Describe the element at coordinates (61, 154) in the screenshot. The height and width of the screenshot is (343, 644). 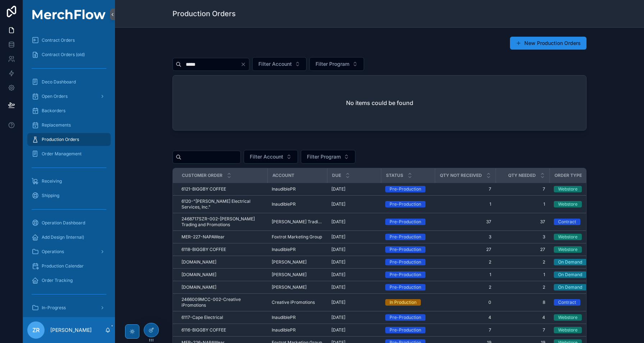
I see `span: Order Management` at that location.